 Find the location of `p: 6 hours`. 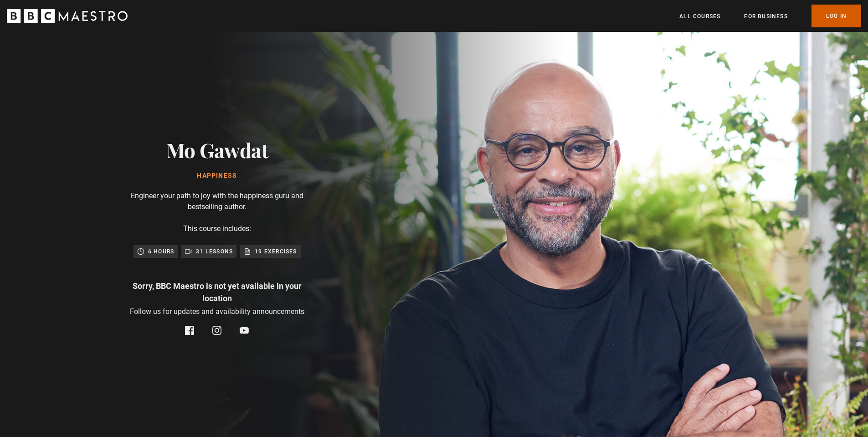

p: 6 hours is located at coordinates (161, 251).